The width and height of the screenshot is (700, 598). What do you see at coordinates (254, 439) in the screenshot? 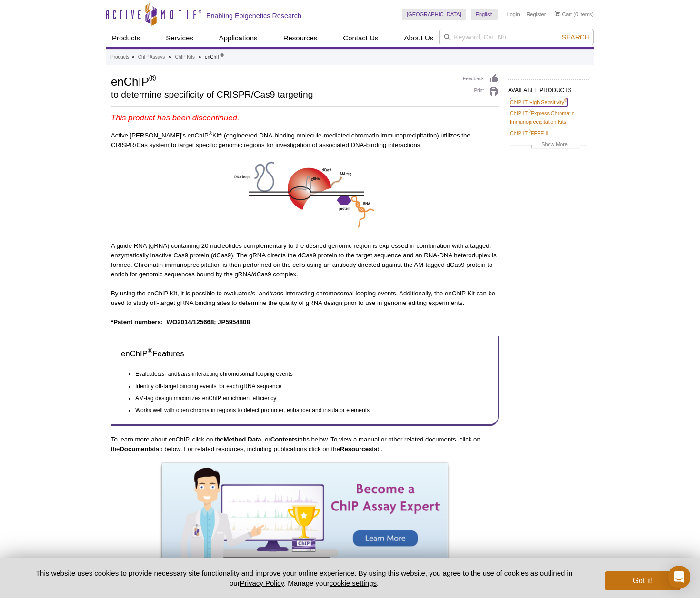
I see `strong: Data` at bounding box center [254, 439].